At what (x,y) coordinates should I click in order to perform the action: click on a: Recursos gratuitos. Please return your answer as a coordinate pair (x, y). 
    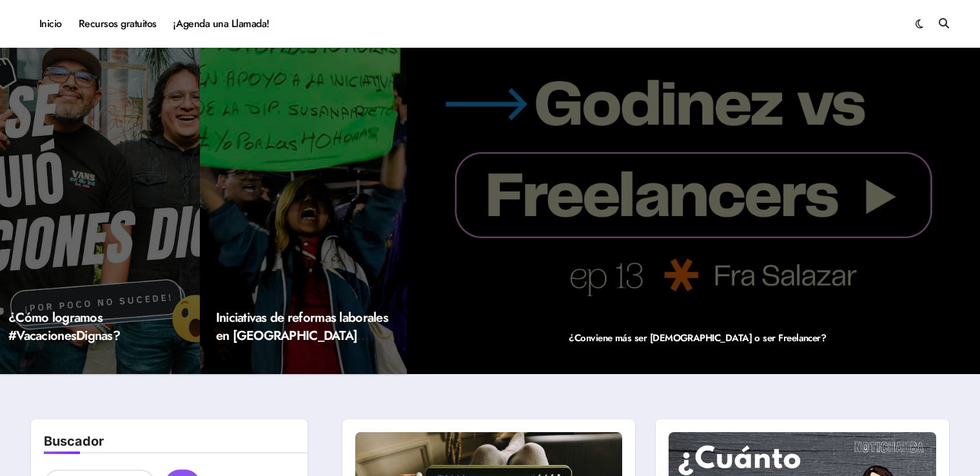
    Looking at the image, I should click on (117, 24).